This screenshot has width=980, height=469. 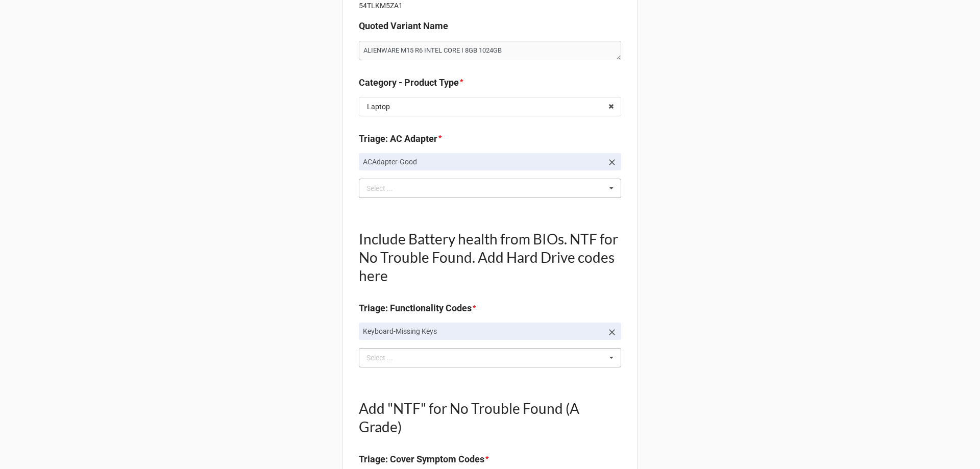 What do you see at coordinates (379, 106) in the screenshot?
I see `div: Laptop` at bounding box center [379, 106].